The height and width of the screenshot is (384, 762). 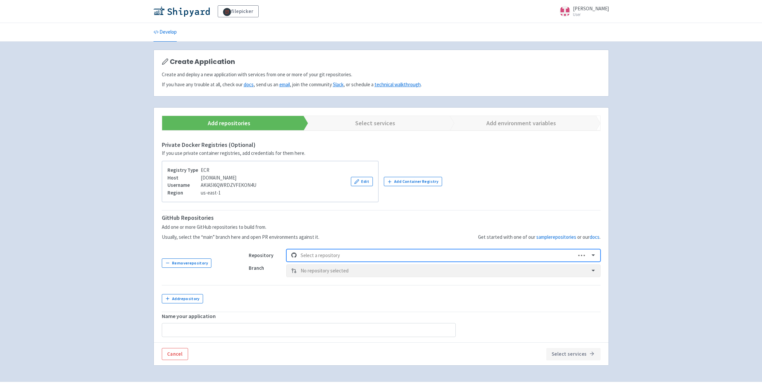 What do you see at coordinates (539, 237) in the screenshot?
I see `p: Get started with one of our or our .` at bounding box center [539, 237].